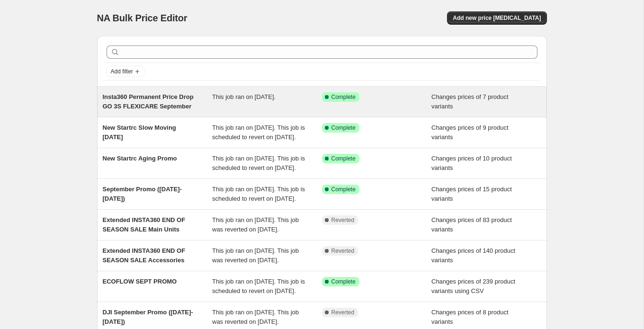 The width and height of the screenshot is (644, 329). I want to click on button: Add filter, so click(125, 71).